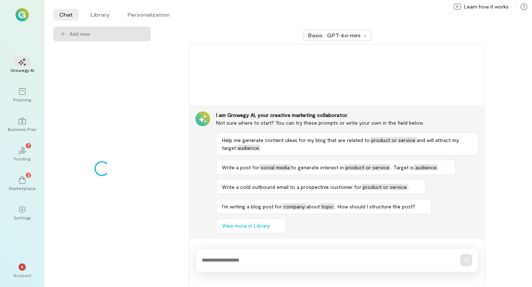 Image resolution: width=532 pixels, height=287 pixels. I want to click on a: Settings, so click(22, 214).